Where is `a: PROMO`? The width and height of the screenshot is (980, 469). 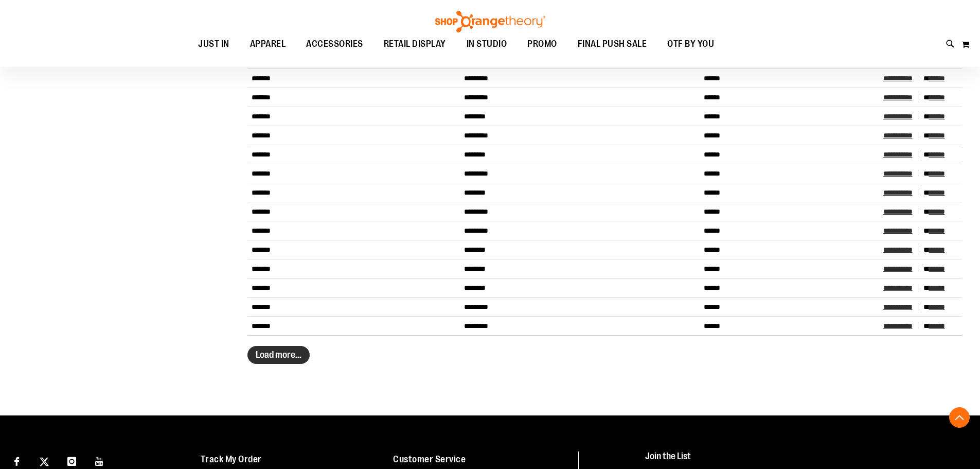 a: PROMO is located at coordinates (542, 44).